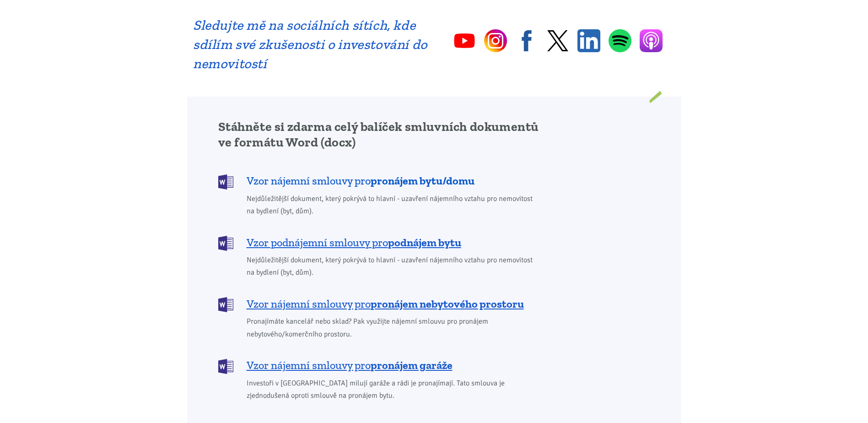 The height and width of the screenshot is (423, 868). I want to click on span: Pronajímáte kancelář nebo sklad? Pak využijte nájemní smlouvu pro pronájem nebytového/komerčního ..., so click(393, 328).